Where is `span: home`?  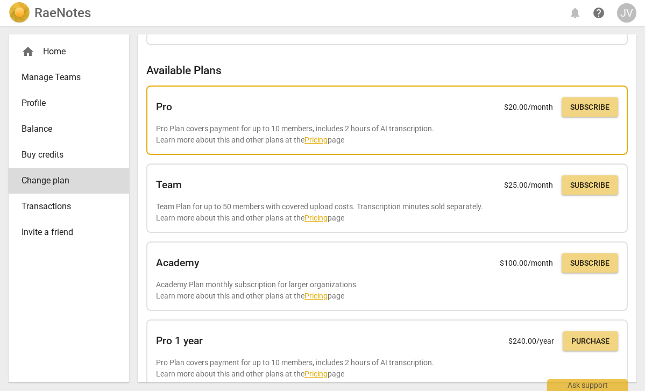
span: home is located at coordinates (28, 52).